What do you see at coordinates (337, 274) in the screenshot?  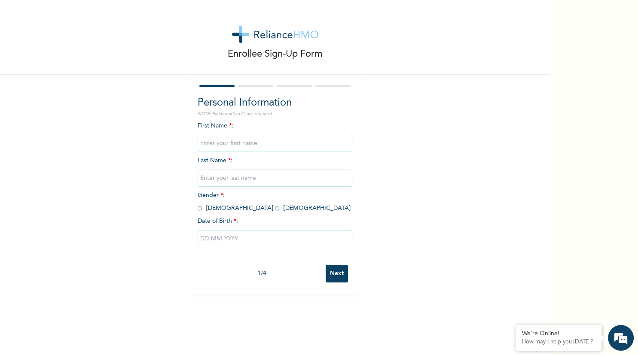 I see `input: Next` at bounding box center [337, 274].